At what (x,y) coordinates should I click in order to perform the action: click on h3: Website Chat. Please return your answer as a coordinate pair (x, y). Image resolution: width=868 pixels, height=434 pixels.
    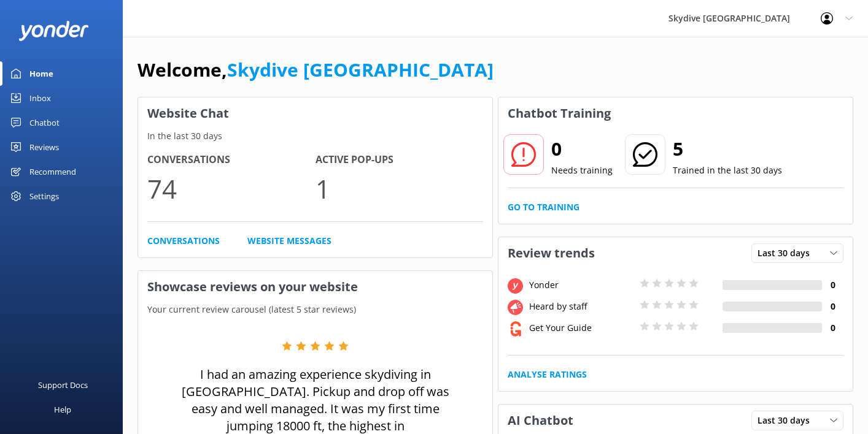
    Looking at the image, I should click on (315, 113).